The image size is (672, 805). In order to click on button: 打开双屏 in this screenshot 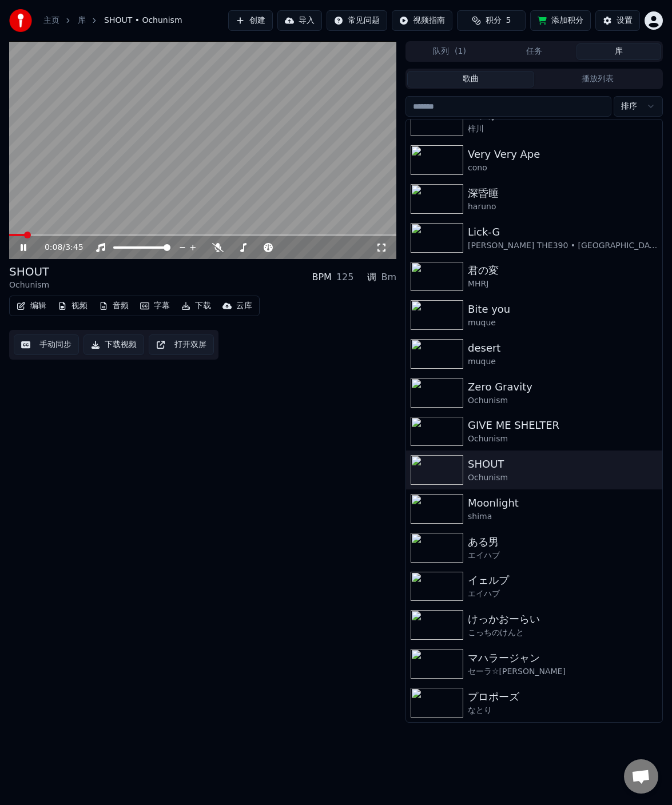, I will do `click(181, 344)`.